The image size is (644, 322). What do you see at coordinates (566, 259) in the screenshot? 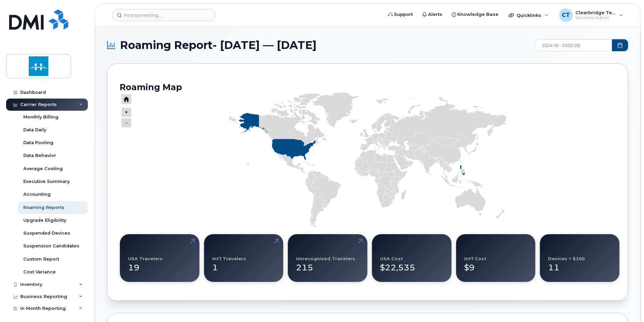
I see `div: Devices > $100` at bounding box center [566, 259].